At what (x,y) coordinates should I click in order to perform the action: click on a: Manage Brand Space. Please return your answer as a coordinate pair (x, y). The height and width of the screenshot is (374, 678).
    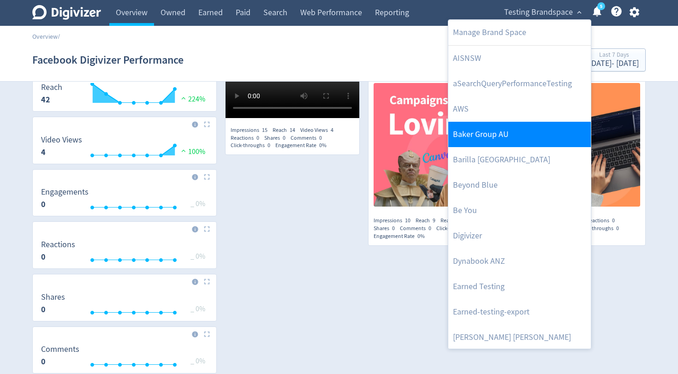
    Looking at the image, I should click on (520, 32).